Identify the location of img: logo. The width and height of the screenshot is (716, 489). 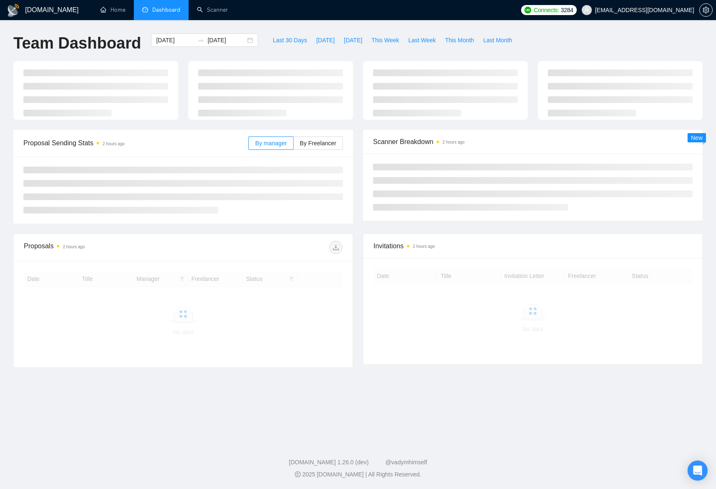
(13, 10).